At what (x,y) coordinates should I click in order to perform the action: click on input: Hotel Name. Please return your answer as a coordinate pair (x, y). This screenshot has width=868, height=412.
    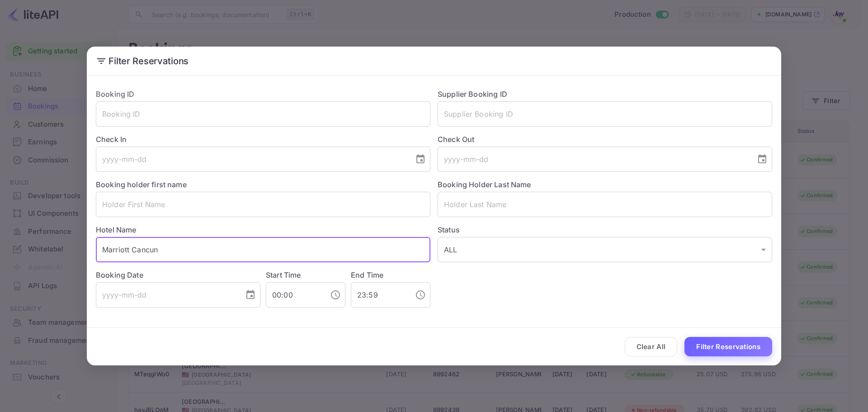
    Looking at the image, I should click on (264, 250).